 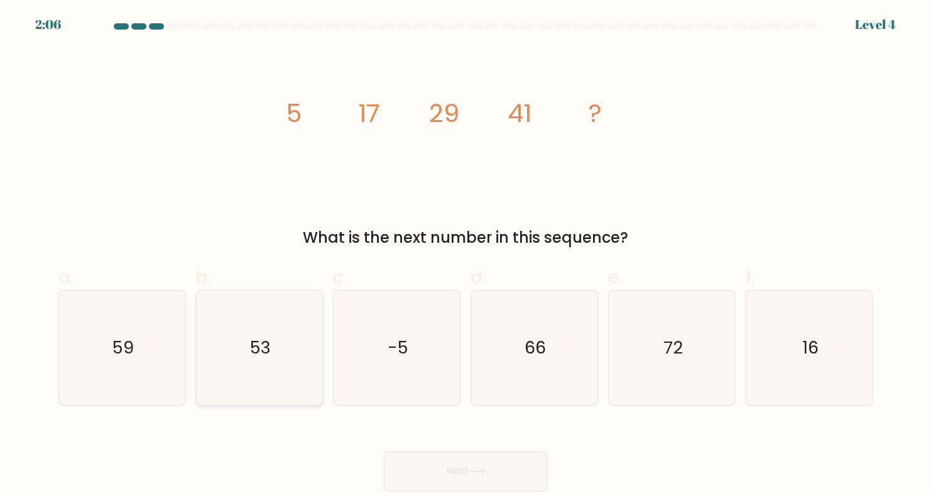 What do you see at coordinates (750, 277) in the screenshot?
I see `span: f.` at bounding box center [750, 277].